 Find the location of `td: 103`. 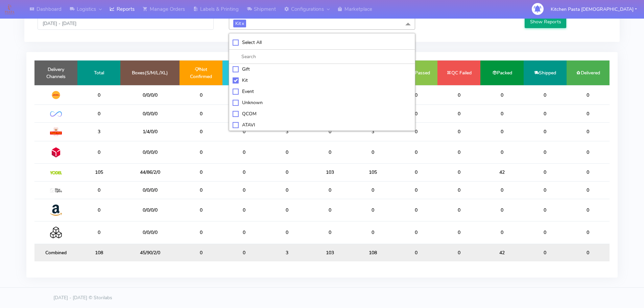

td: 103 is located at coordinates (330, 253).